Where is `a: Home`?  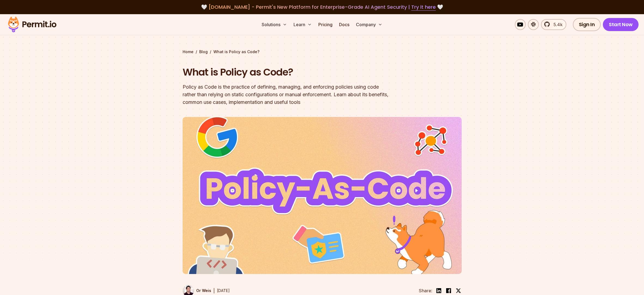 a: Home is located at coordinates (188, 52).